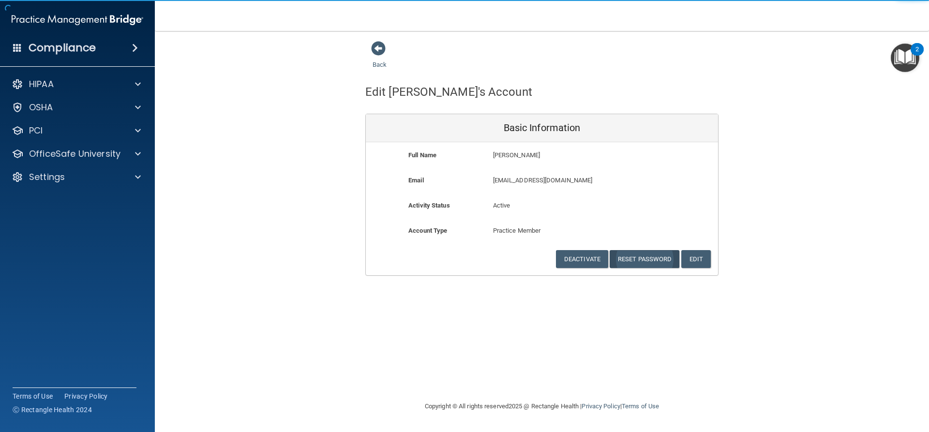 The width and height of the screenshot is (929, 432). What do you see at coordinates (905, 58) in the screenshot?
I see `button: Open Resource Center, 2 new notifications` at bounding box center [905, 58].